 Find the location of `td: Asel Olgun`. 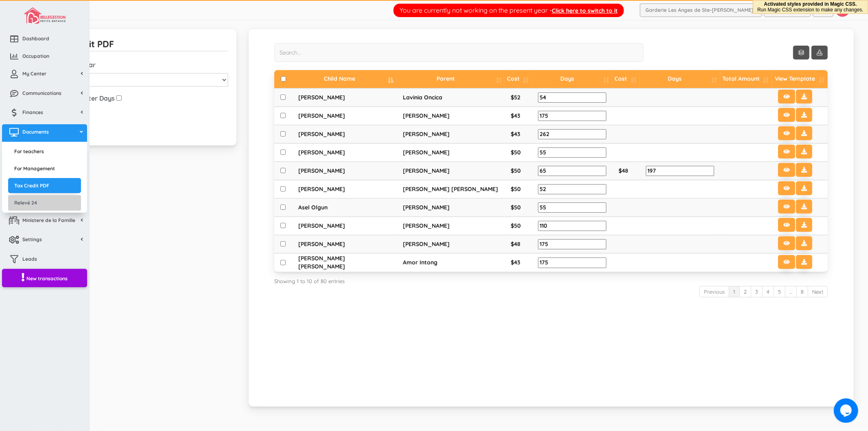

td: Asel Olgun is located at coordinates (344, 207).